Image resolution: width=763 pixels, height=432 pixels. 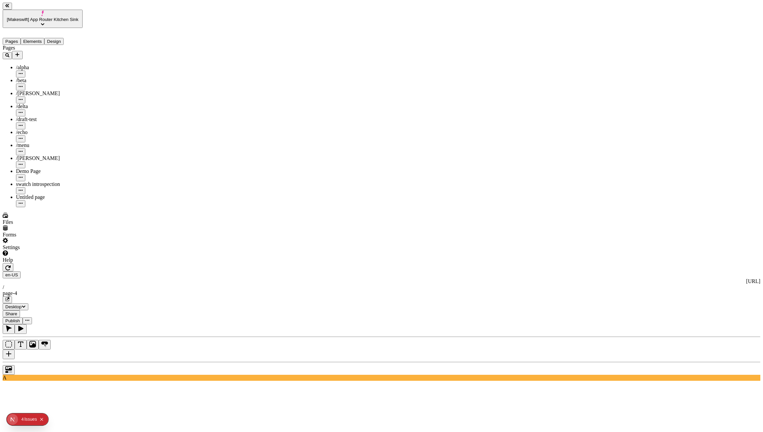 What do you see at coordinates (43, 235) in the screenshot?
I see `div: Forms` at bounding box center [43, 235].